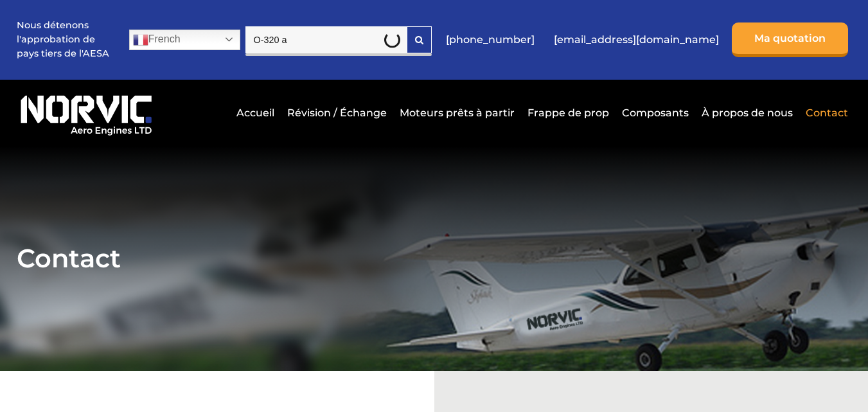 This screenshot has width=868, height=412. What do you see at coordinates (184, 40) in the screenshot?
I see `a: French` at bounding box center [184, 40].